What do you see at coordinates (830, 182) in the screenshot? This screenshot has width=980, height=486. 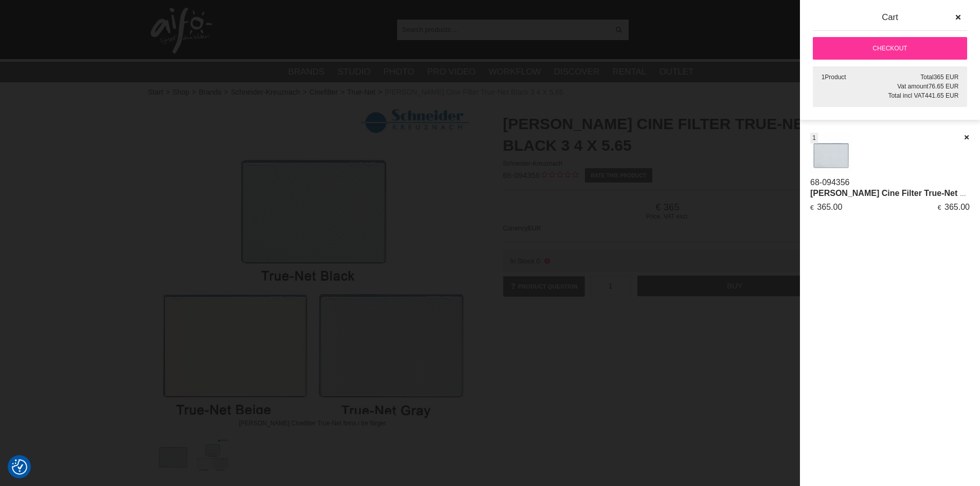 I see `a: 68-094356` at bounding box center [830, 182].